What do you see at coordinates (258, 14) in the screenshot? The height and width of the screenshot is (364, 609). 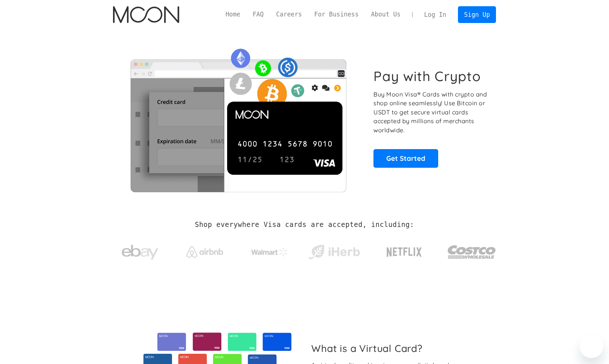 I see `a: FAQ` at bounding box center [258, 14].